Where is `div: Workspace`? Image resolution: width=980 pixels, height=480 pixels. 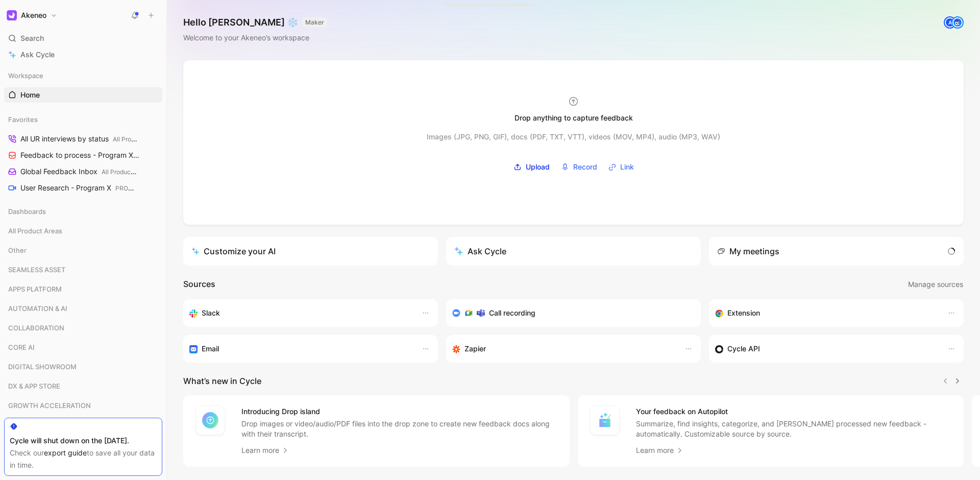
div: Workspace is located at coordinates (84, 75).